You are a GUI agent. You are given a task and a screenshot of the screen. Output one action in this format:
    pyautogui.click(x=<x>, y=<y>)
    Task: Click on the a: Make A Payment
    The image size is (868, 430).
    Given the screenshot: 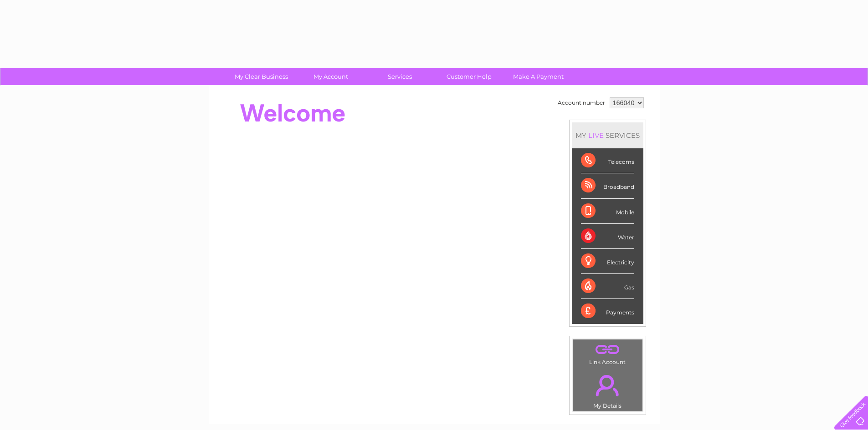 What is the action you would take?
    pyautogui.click(x=538, y=77)
    